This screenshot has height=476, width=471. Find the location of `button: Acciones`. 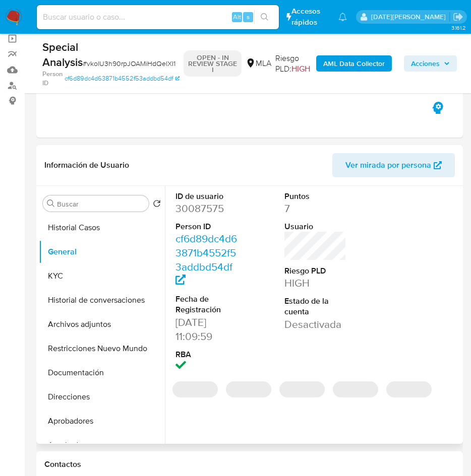

button: Acciones is located at coordinates (430, 64).